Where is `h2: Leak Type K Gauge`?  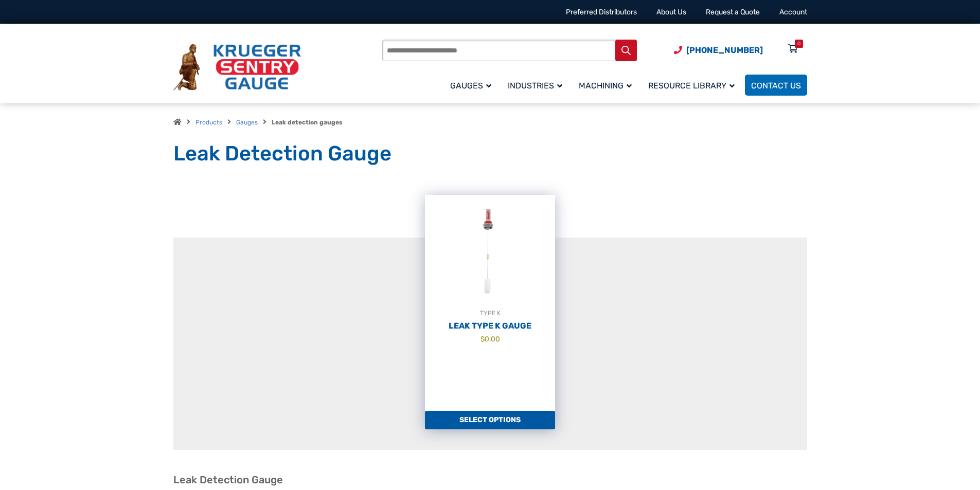 h2: Leak Type K Gauge is located at coordinates (490, 326).